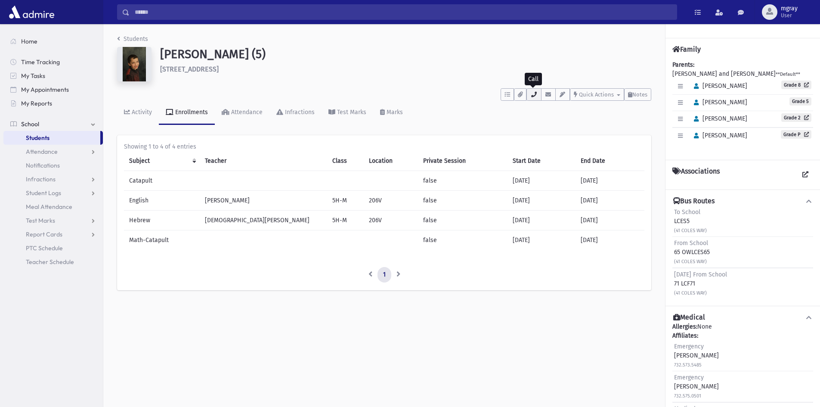  Describe the element at coordinates (597, 94) in the screenshot. I see `button: Quick Actions` at that location.